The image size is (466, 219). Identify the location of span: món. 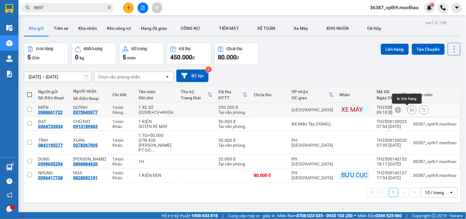
(132, 58).